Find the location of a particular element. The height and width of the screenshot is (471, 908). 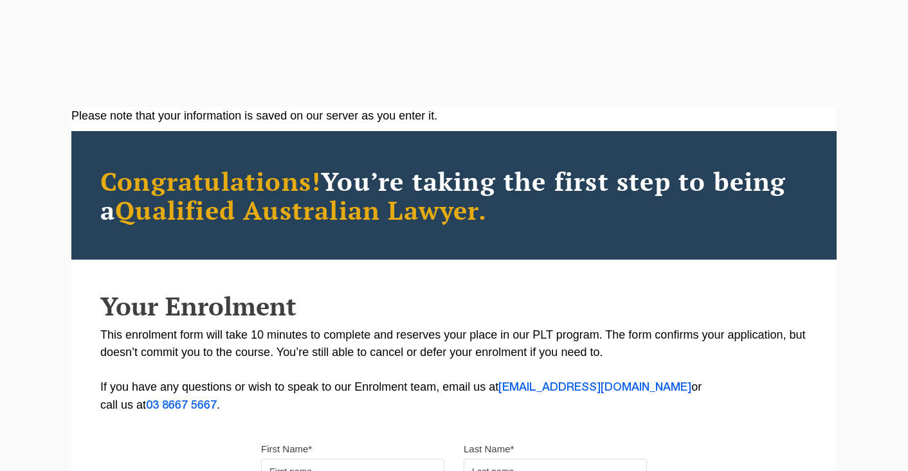

label: Last Name* is located at coordinates (489, 450).